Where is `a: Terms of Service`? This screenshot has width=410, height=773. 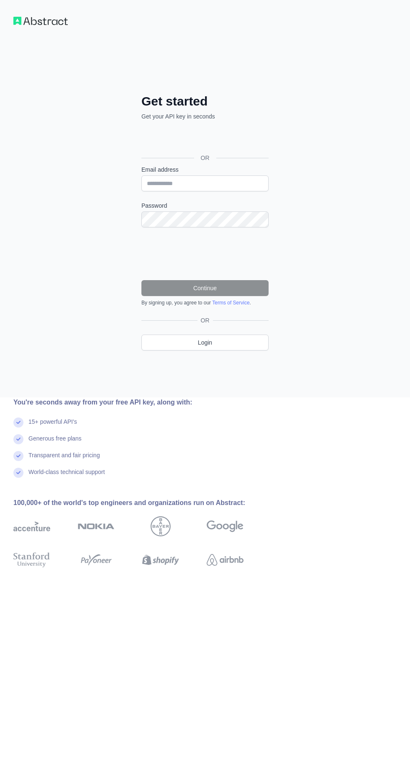
a: Terms of Service is located at coordinates (231, 303).